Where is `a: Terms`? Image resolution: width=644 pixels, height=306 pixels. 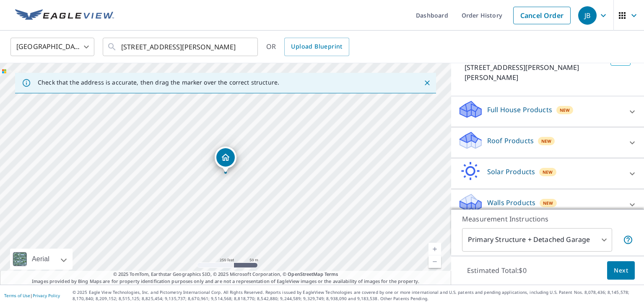
a: Terms is located at coordinates (331, 274).